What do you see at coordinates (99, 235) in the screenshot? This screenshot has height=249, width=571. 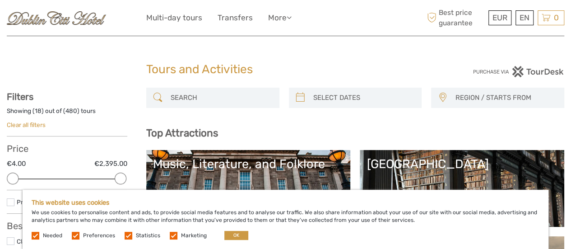 I see `label: Preferences` at bounding box center [99, 235].